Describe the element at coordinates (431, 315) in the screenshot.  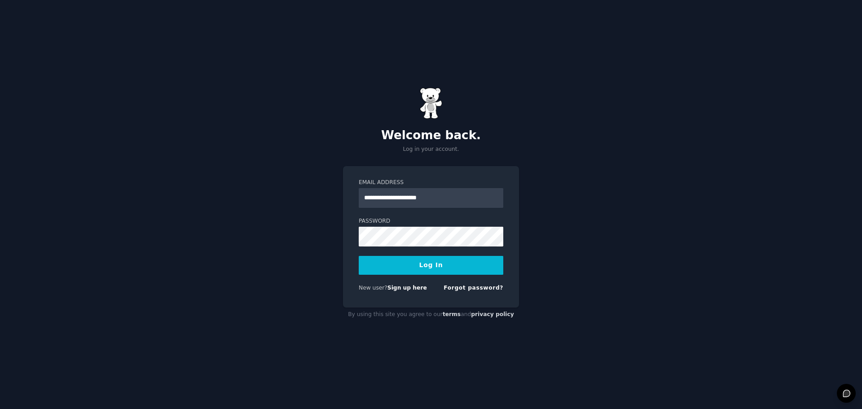
I see `div: By using this site you agree to our and` at that location.